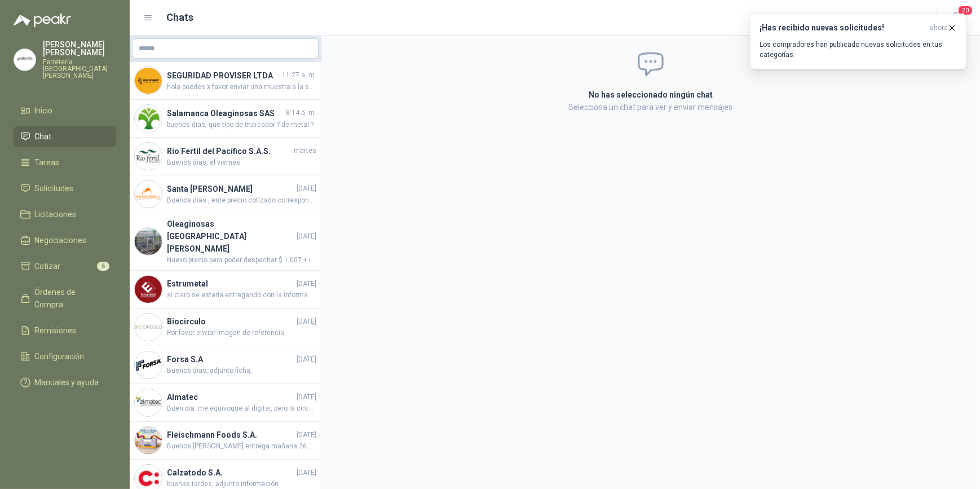 This screenshot has height=489, width=980. What do you see at coordinates (957, 18) in the screenshot?
I see `button: 20` at bounding box center [957, 18].